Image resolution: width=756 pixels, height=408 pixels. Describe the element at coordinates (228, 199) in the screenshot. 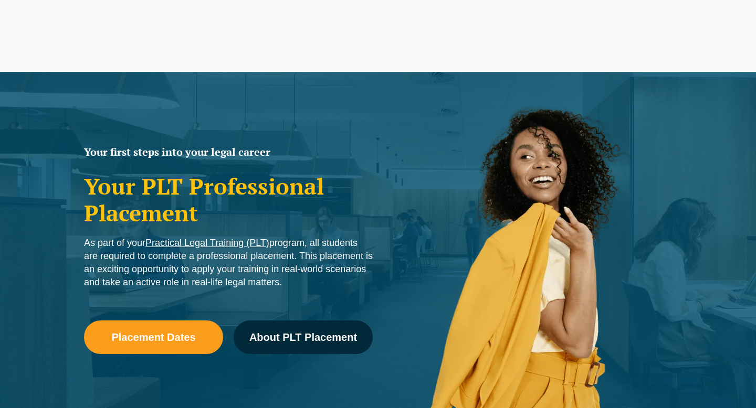

I see `h1: Your PLT Professional Placement` at that location.